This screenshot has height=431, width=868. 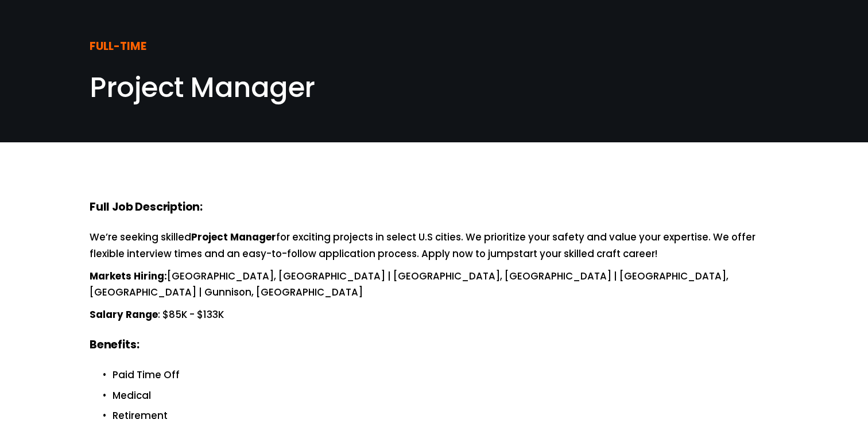 I want to click on p: Retirement, so click(x=445, y=416).